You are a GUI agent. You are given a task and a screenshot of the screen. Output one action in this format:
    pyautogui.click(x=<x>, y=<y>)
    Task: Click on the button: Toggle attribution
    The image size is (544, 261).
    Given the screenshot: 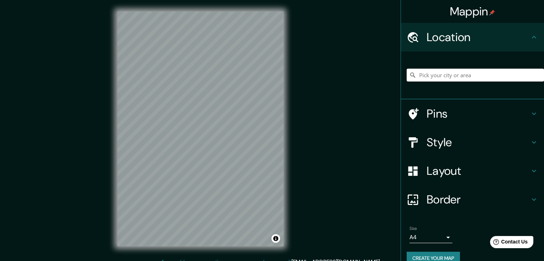 What is the action you would take?
    pyautogui.click(x=276, y=239)
    